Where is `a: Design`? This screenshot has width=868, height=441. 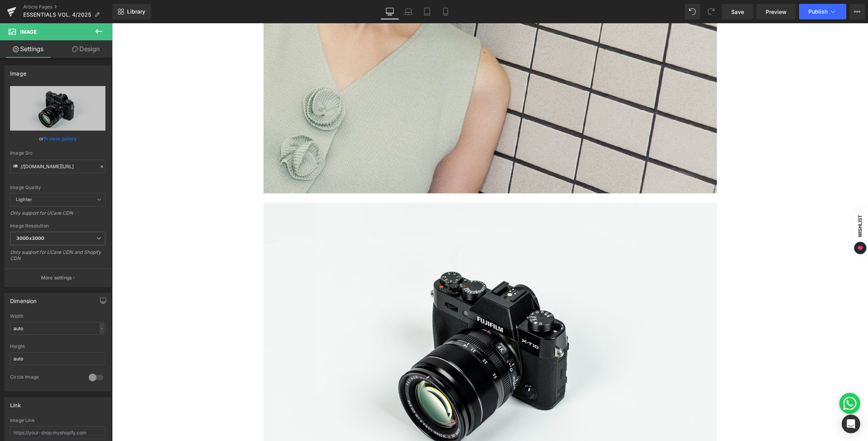 a: Design is located at coordinates (85, 49).